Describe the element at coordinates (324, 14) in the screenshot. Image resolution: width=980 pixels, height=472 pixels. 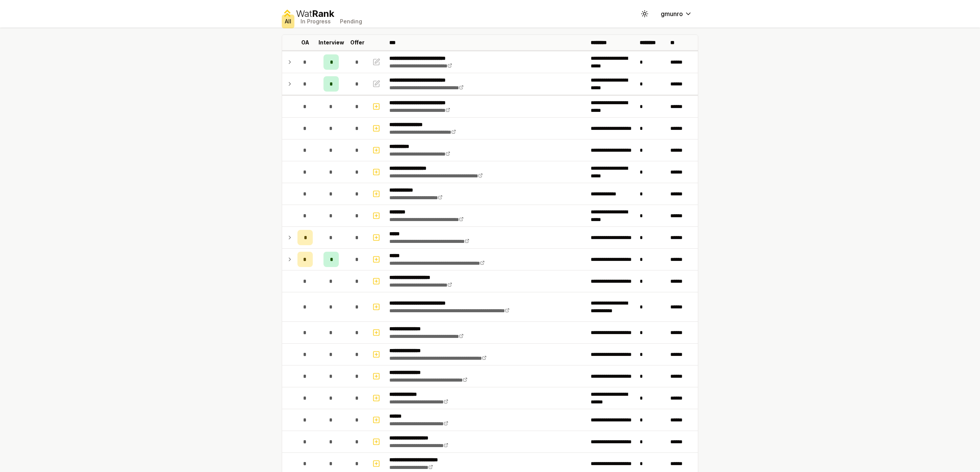
I see `span: Rank` at that location.